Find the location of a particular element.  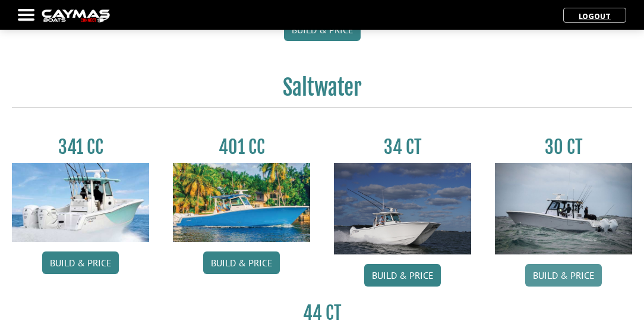

h3: 401 CC is located at coordinates (241, 147).